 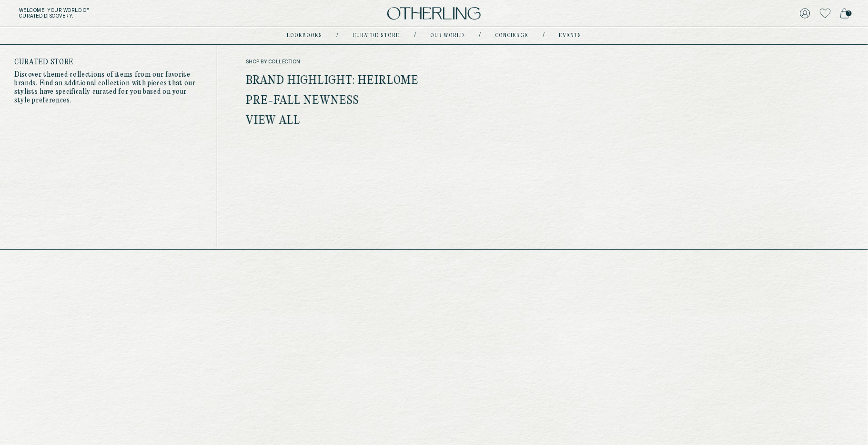 I want to click on a: 1, so click(x=844, y=13).